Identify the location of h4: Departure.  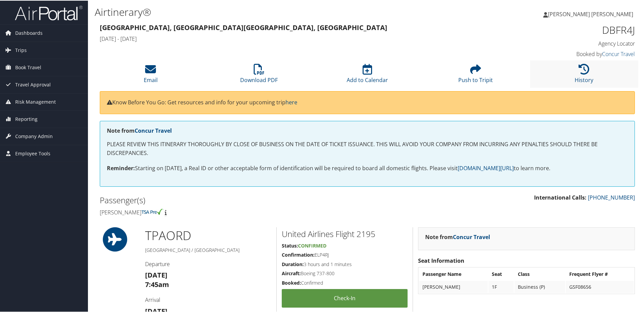
(208, 263).